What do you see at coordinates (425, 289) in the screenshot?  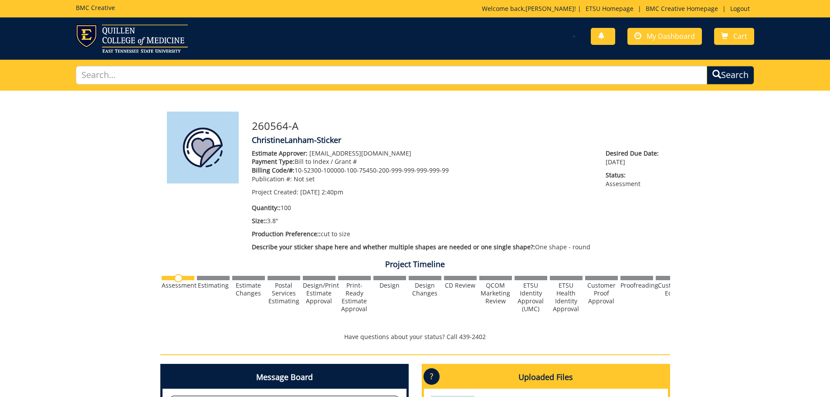 I see `div: Design Changes` at bounding box center [425, 289].